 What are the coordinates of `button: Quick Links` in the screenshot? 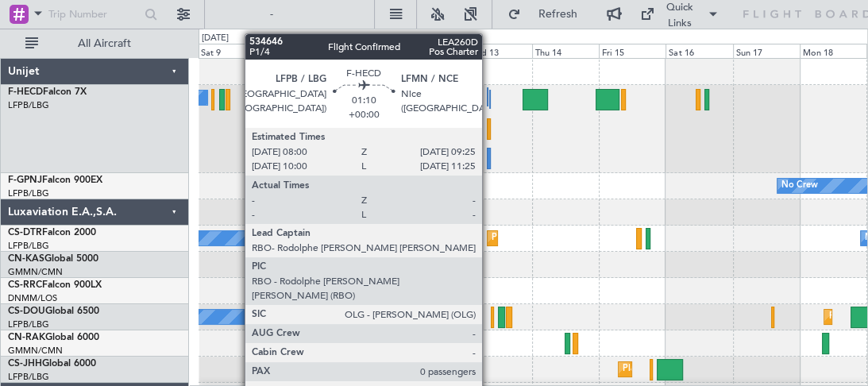 It's located at (680, 14).